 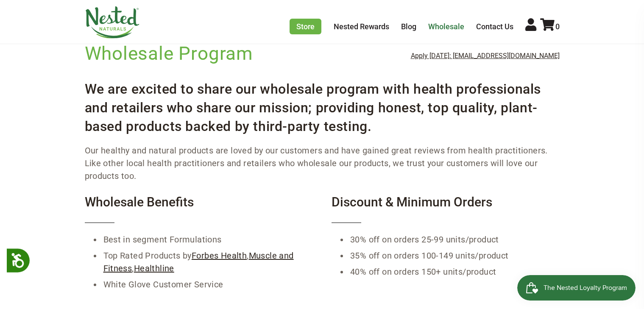 What do you see at coordinates (409, 26) in the screenshot?
I see `a: Blog` at bounding box center [409, 26].